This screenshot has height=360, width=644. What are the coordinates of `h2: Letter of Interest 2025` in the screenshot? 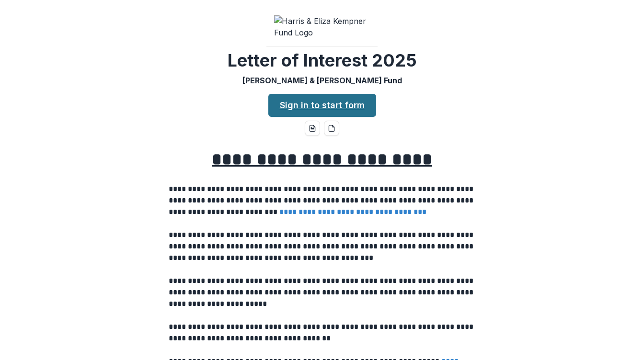 It's located at (322, 61).